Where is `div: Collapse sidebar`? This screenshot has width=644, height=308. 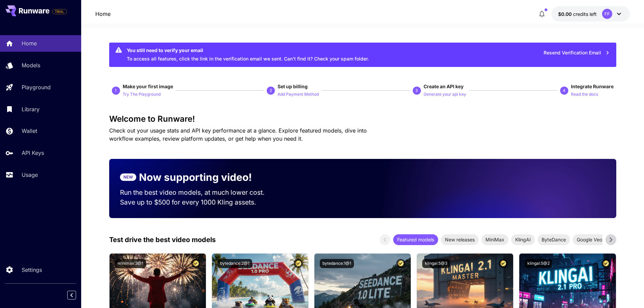 div: Collapse sidebar is located at coordinates (77, 295).